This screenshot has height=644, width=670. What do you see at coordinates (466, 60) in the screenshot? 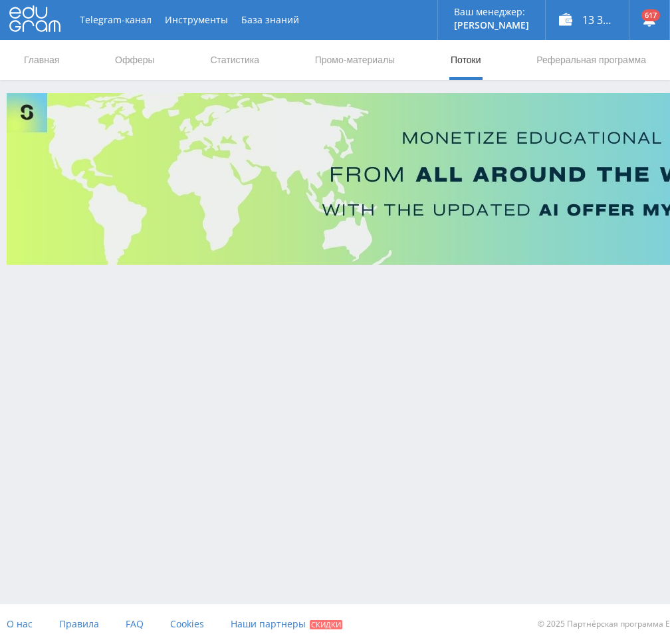
I see `a: Потоки` at bounding box center [466, 60].